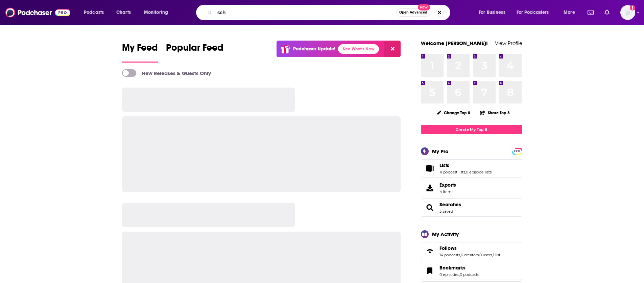 The height and width of the screenshot is (283, 644). Describe the element at coordinates (123, 13) in the screenshot. I see `a: Charts` at that location.